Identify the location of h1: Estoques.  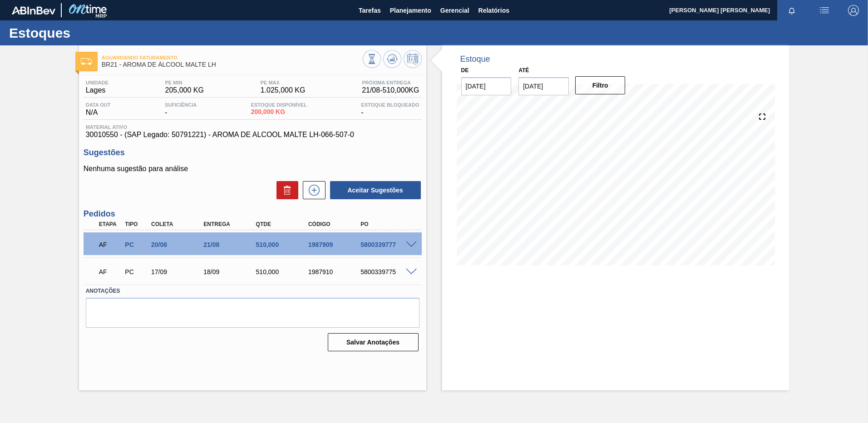
(90, 33).